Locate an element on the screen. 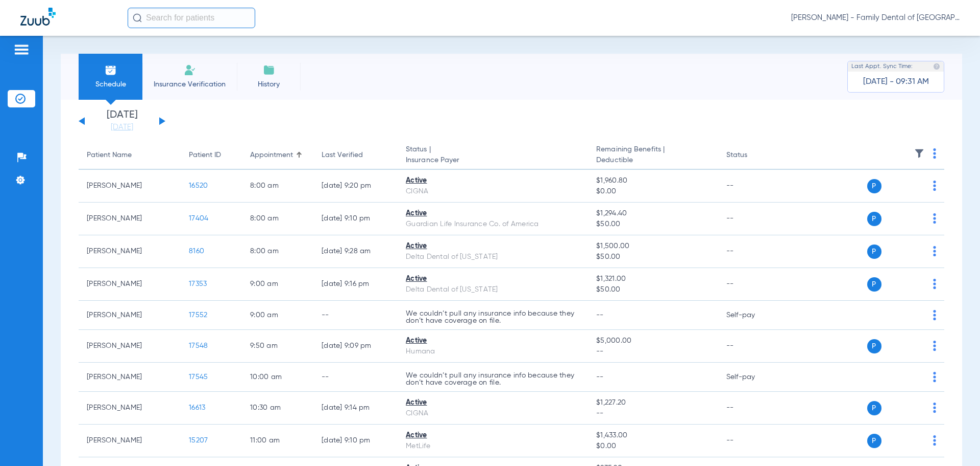 The width and height of the screenshot is (980, 466). span: 16613 is located at coordinates (198, 407).